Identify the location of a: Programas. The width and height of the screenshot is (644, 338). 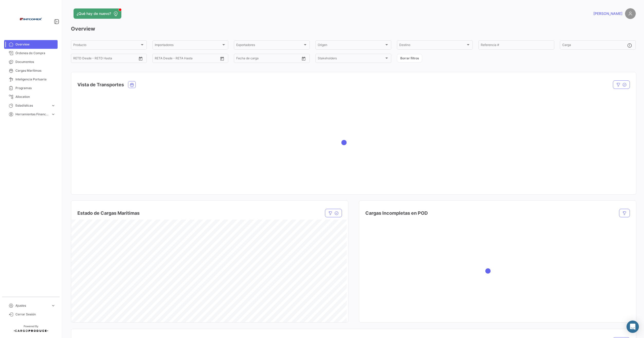
(31, 88).